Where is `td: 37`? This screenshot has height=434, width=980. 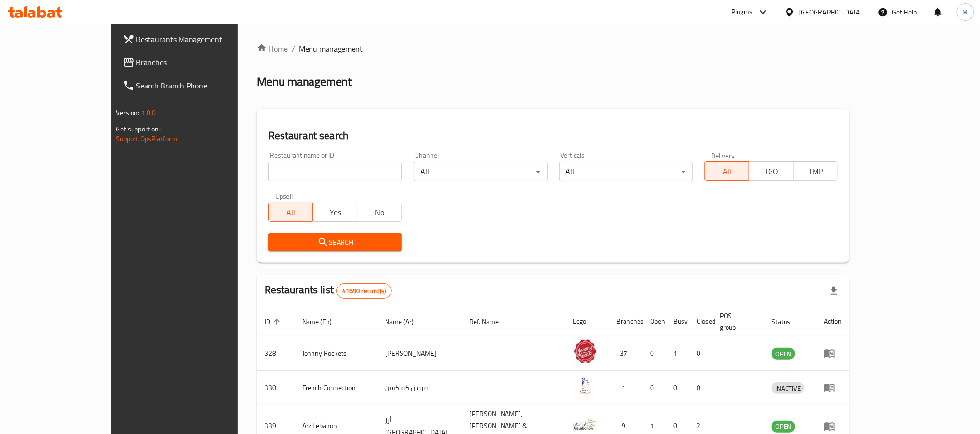
td: 37 is located at coordinates (626, 353).